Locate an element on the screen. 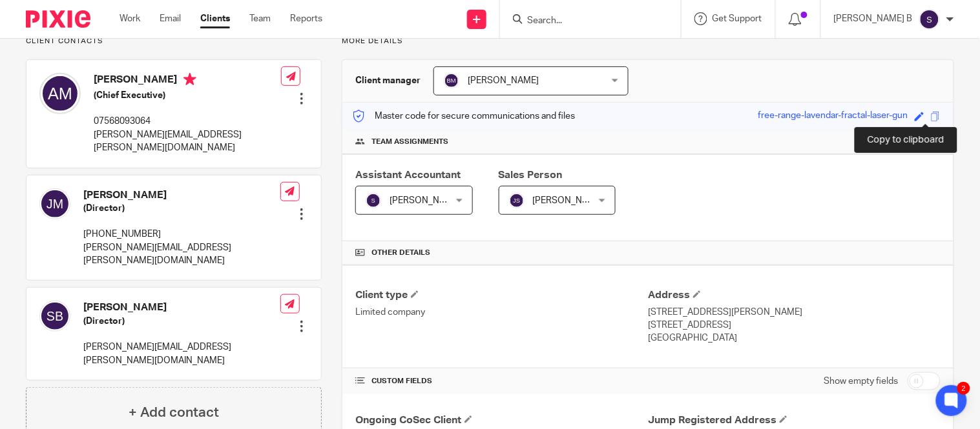 The image size is (980, 429). a: Team is located at coordinates (260, 18).